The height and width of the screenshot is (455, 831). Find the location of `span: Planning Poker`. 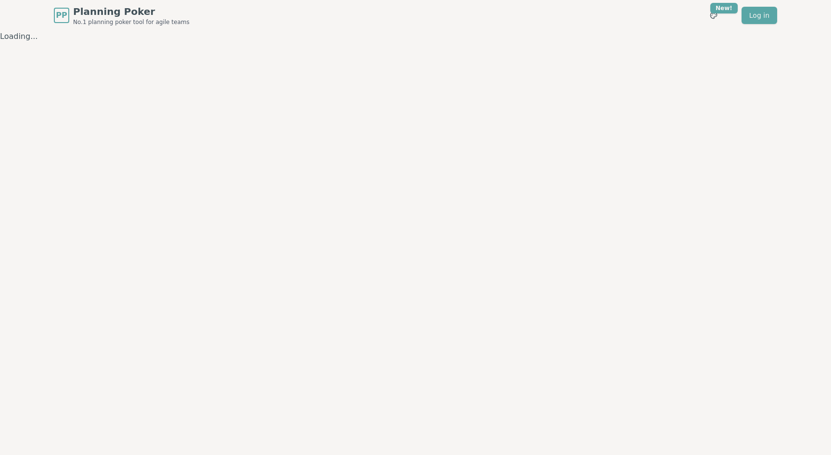

span: Planning Poker is located at coordinates (131, 12).